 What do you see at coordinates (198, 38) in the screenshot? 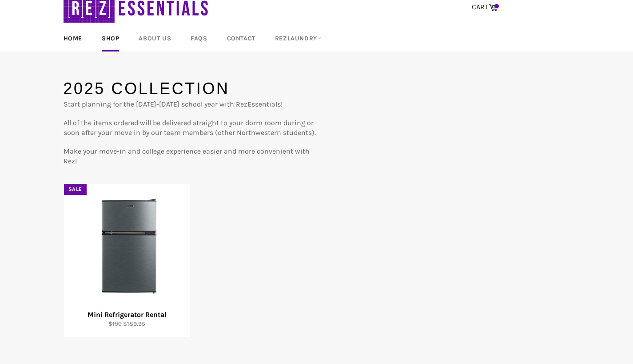
I see `a: FAQs` at bounding box center [198, 38].